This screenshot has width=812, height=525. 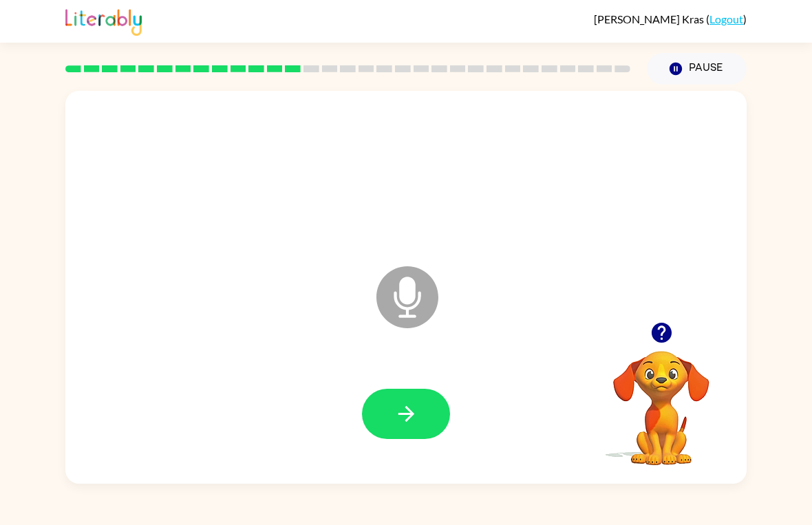 What do you see at coordinates (661, 398) in the screenshot?
I see `video: Your browser must support playing .mp4 files to use Literably. Please try using another browser.` at bounding box center [661, 398].